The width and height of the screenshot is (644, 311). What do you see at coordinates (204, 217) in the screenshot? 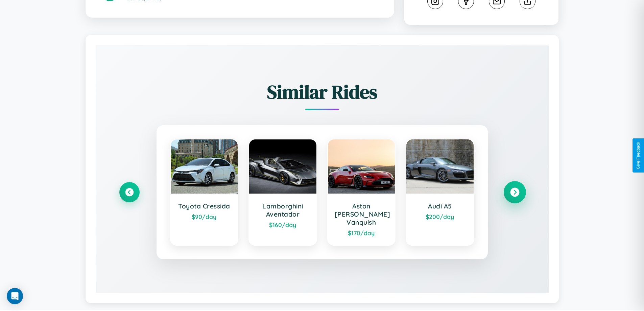
I see `div: $ 90 /day` at bounding box center [204, 217].